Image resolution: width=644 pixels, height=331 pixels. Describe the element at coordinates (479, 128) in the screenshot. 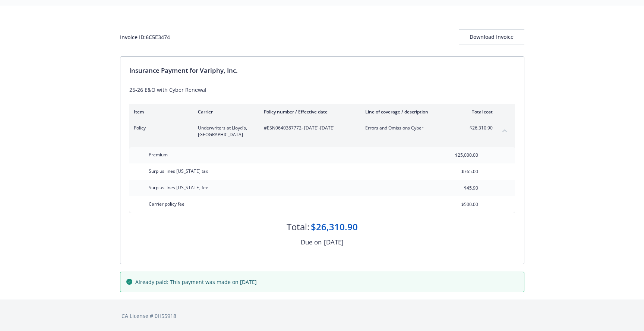

I see `span: $26,310.90` at that location.